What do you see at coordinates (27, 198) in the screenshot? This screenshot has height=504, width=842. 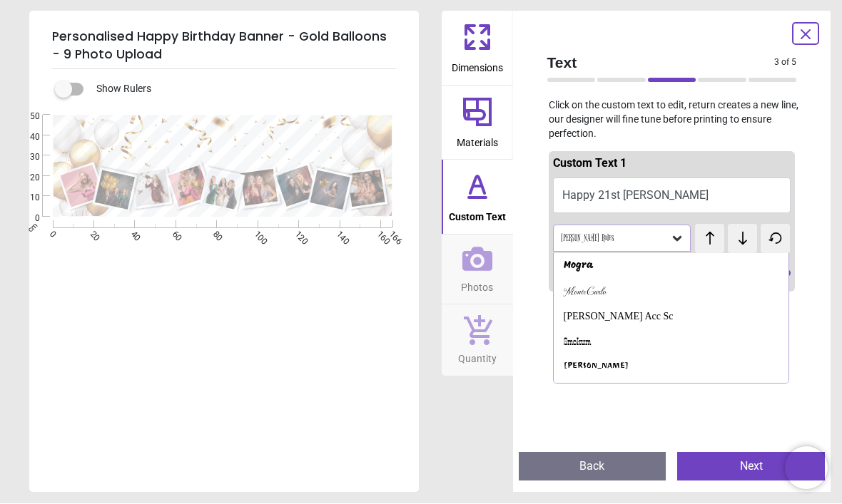 I see `span: 10` at bounding box center [27, 198].